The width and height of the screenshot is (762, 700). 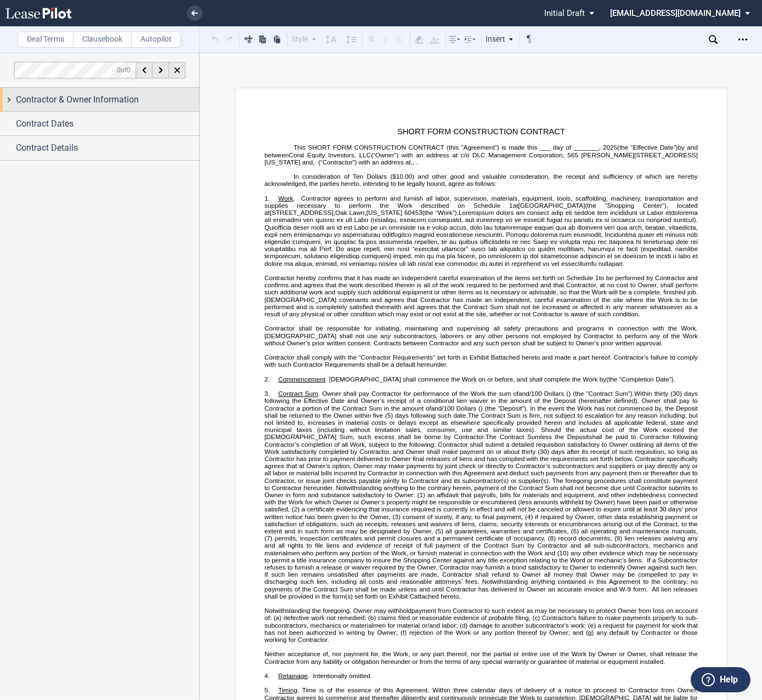 What do you see at coordinates (528, 39) in the screenshot?
I see `button: Toggle Control Characters` at bounding box center [528, 39].